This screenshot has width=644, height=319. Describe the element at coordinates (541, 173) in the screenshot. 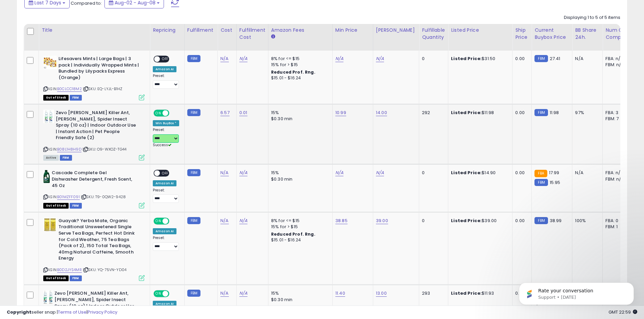

I see `small: FBA` at that location.